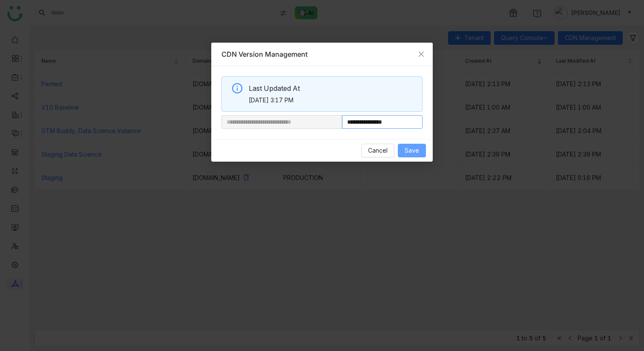 This screenshot has width=644, height=351. What do you see at coordinates (322, 54) in the screenshot?
I see `div: CDN Version Management` at bounding box center [322, 54].